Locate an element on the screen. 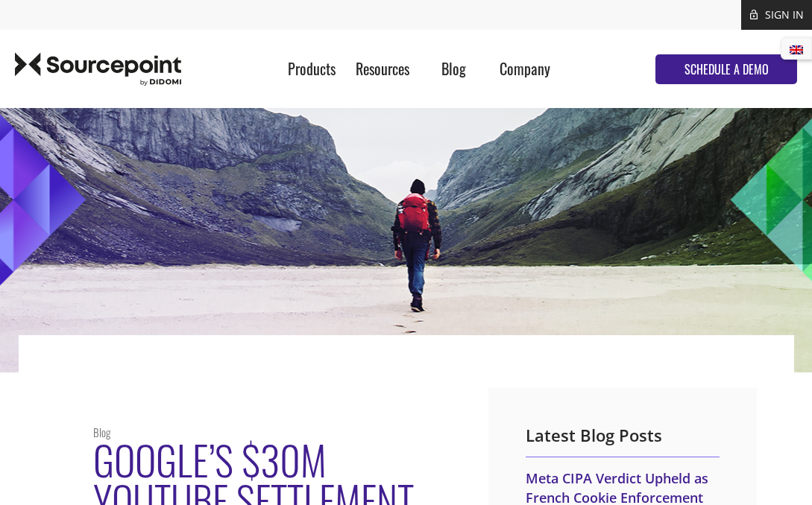 The height and width of the screenshot is (505, 812). img: lock.svg is located at coordinates (754, 14).